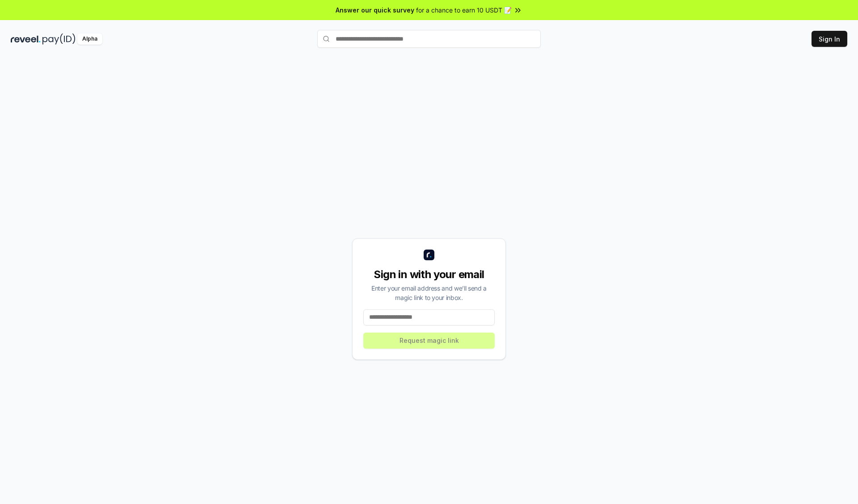 The image size is (858, 504). Describe the element at coordinates (25, 39) in the screenshot. I see `img: reveel_dark` at that location.